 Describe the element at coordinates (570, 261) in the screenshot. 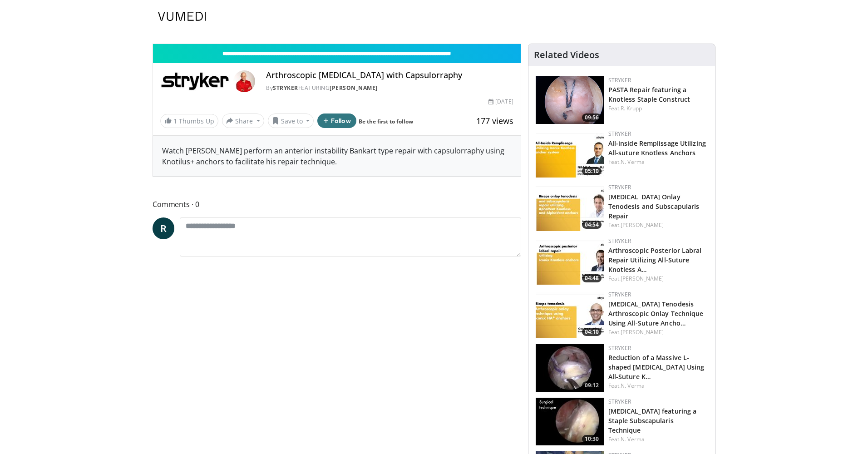

I see `a: 04:48` at that location.